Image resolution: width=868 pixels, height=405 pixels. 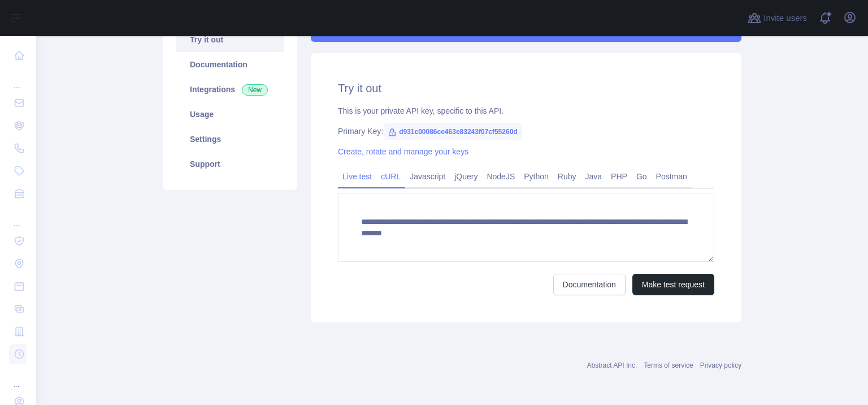 I want to click on a: Ruby, so click(x=567, y=176).